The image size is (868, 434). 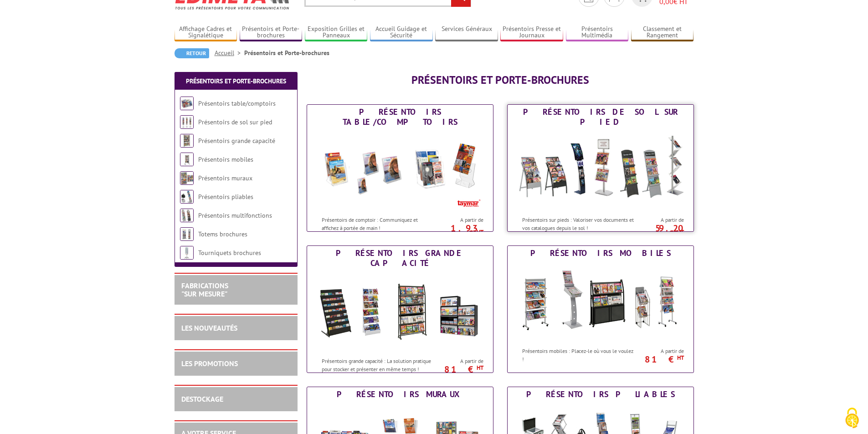 I want to click on a: Présentoirs table/comptoirs, so click(x=237, y=104).